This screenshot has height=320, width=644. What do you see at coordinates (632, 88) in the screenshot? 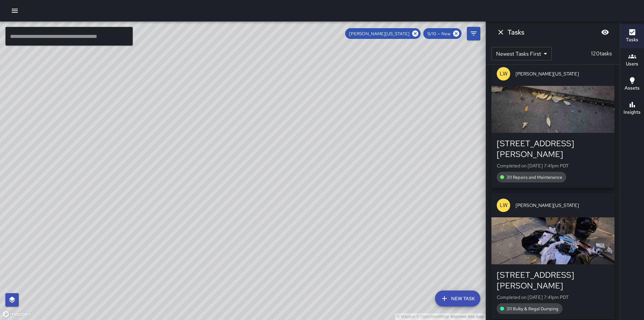
I see `h6: Assets` at bounding box center [632, 88].